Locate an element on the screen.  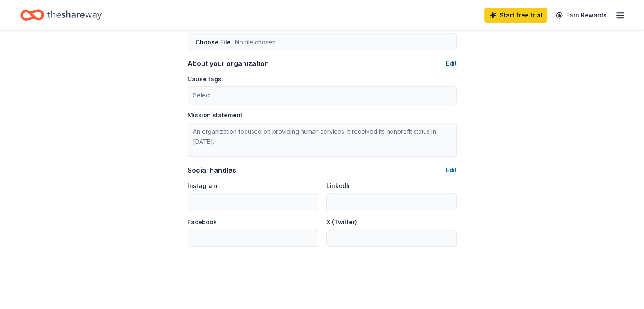
label: Cause tags is located at coordinates (204, 79).